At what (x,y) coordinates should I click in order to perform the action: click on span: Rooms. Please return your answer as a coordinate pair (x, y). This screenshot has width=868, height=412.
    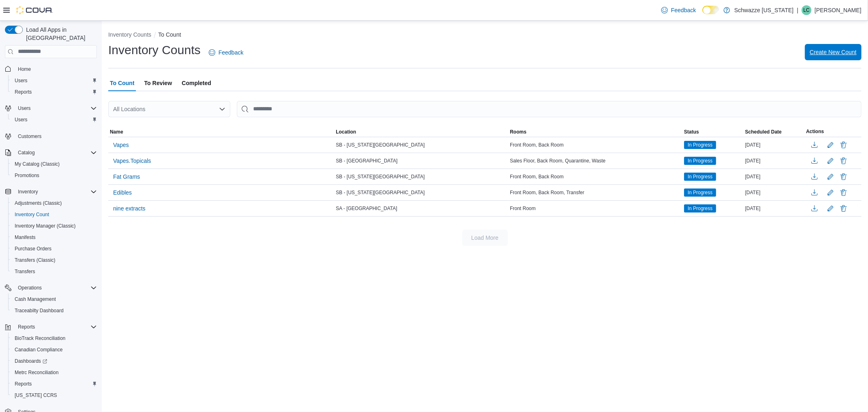
    Looking at the image, I should click on (518, 132).